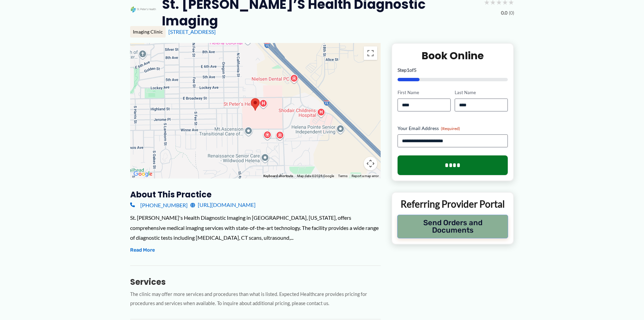 This screenshot has height=320, width=644. What do you see at coordinates (453, 128) in the screenshot?
I see `label: Your Email Address` at bounding box center [453, 128].